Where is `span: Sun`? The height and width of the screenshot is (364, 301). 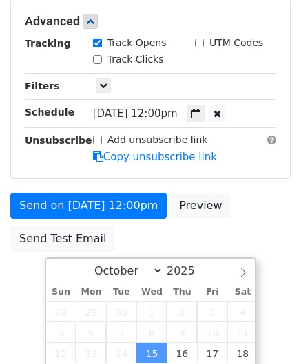 span: Sun is located at coordinates (61, 292).